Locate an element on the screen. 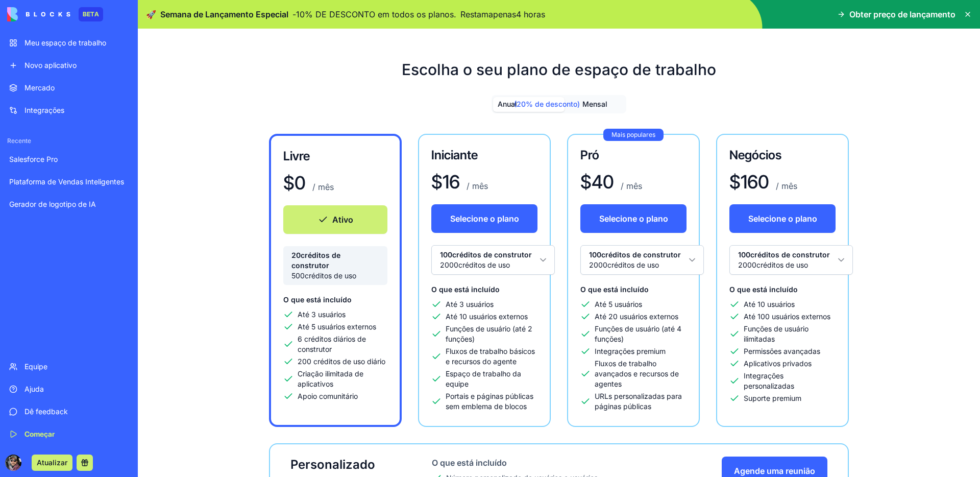 The width and height of the screenshot is (980, 477). font: Plataforma de Vendas Inteligentes is located at coordinates (67, 181).